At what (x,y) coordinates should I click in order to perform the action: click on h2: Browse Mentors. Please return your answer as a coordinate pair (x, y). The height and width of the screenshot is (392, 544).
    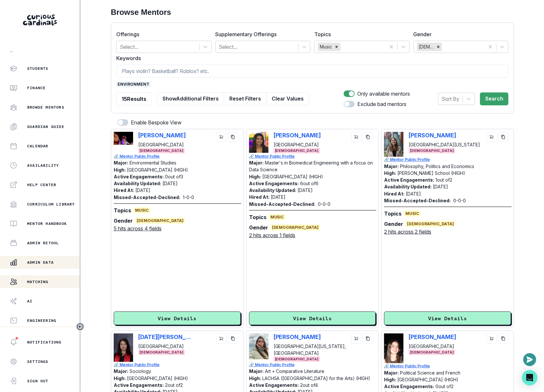
    Looking at the image, I should click on (313, 12).